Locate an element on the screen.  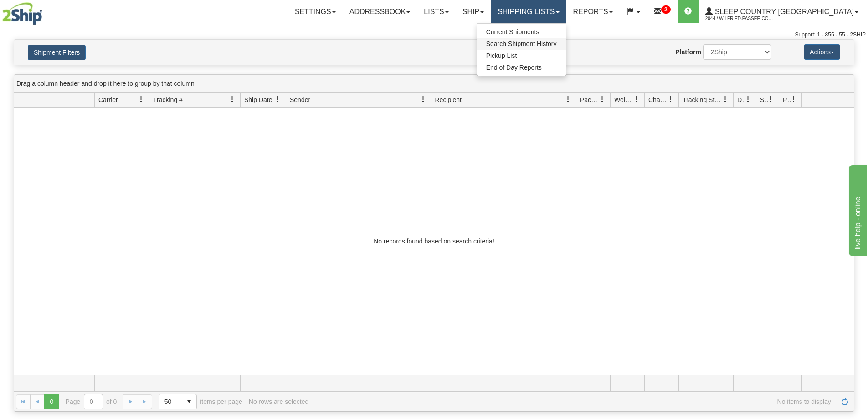
a: Pickup Status filter column settings is located at coordinates (794, 99).